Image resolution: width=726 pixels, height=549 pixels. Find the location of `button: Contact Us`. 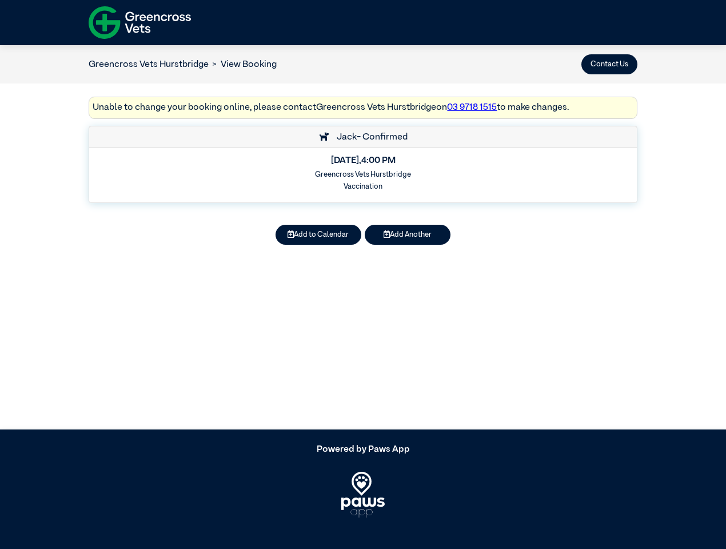

button: Contact Us is located at coordinates (610, 64).